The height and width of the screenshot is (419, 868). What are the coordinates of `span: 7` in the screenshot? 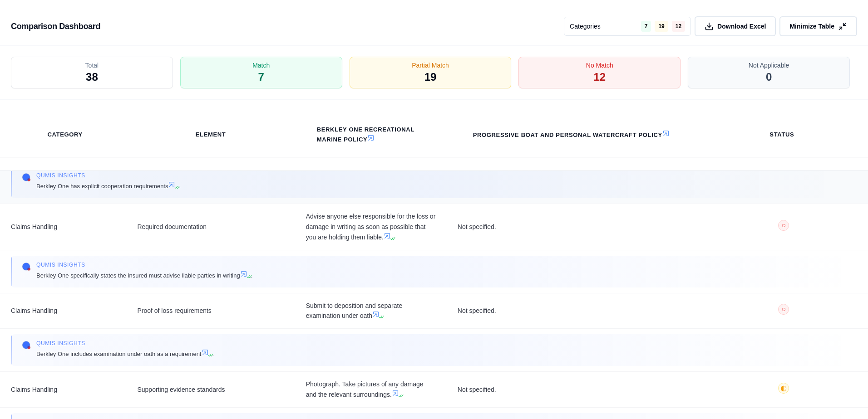 It's located at (261, 77).